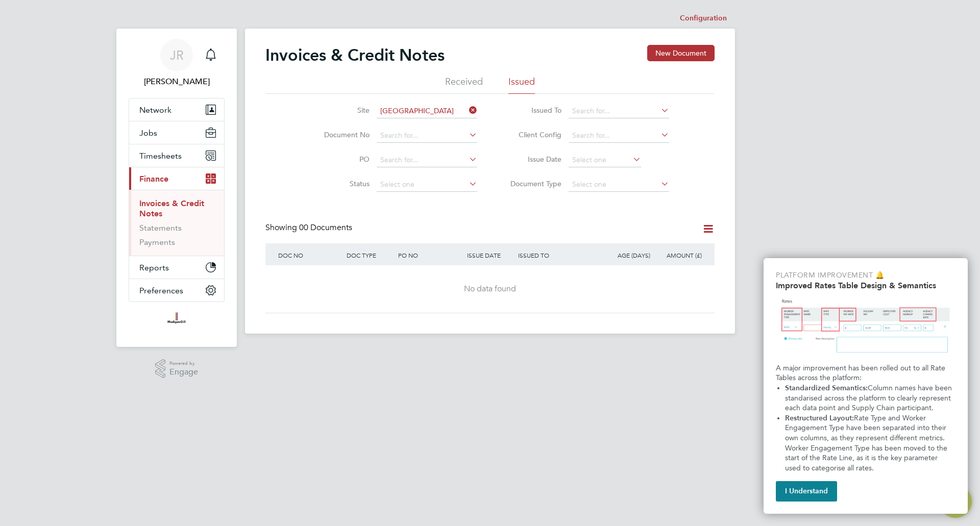 The height and width of the screenshot is (526, 980). Describe the element at coordinates (161, 291) in the screenshot. I see `span: Preferences` at that location.